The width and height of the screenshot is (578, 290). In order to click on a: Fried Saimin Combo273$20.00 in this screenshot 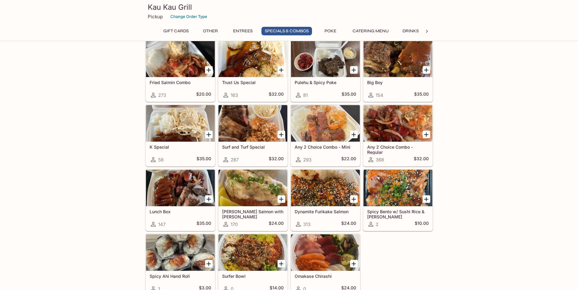, I will do `click(180, 71)`.